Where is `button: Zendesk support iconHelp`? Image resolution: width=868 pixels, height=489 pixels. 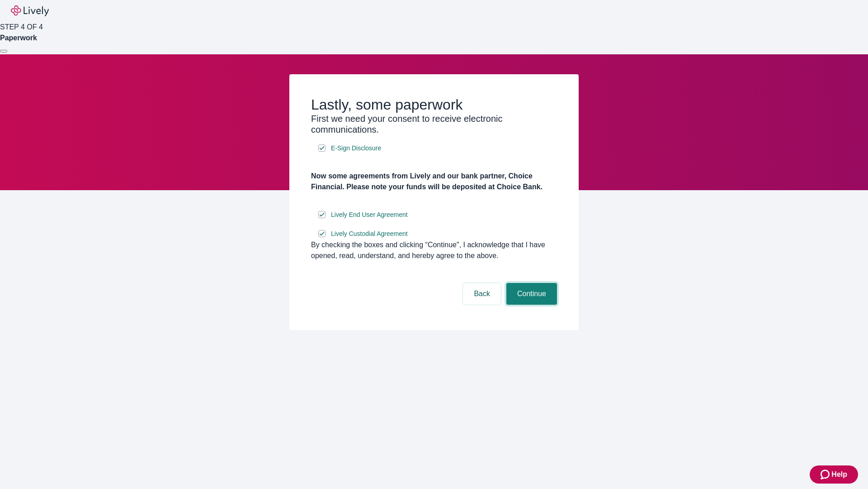 button: Zendesk support iconHelp is located at coordinates (834, 474).